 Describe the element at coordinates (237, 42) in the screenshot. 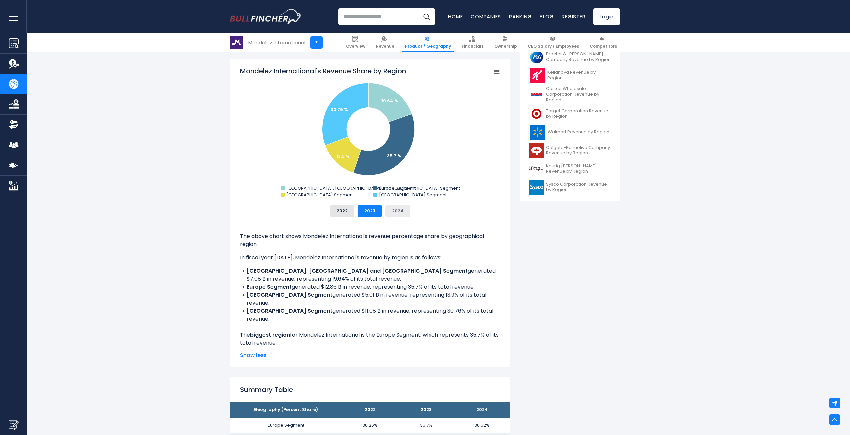

I see `img: MDLZ logo` at that location.